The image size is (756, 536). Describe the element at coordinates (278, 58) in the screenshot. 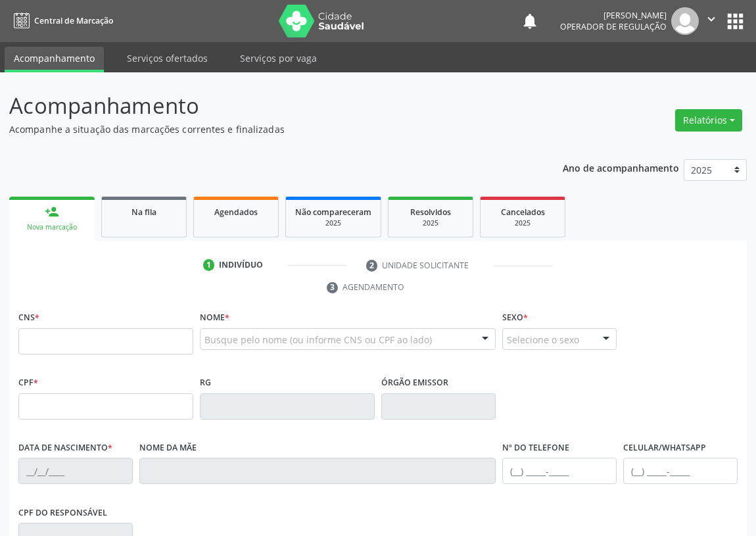

I see `a: Serviços por vaga` at that location.